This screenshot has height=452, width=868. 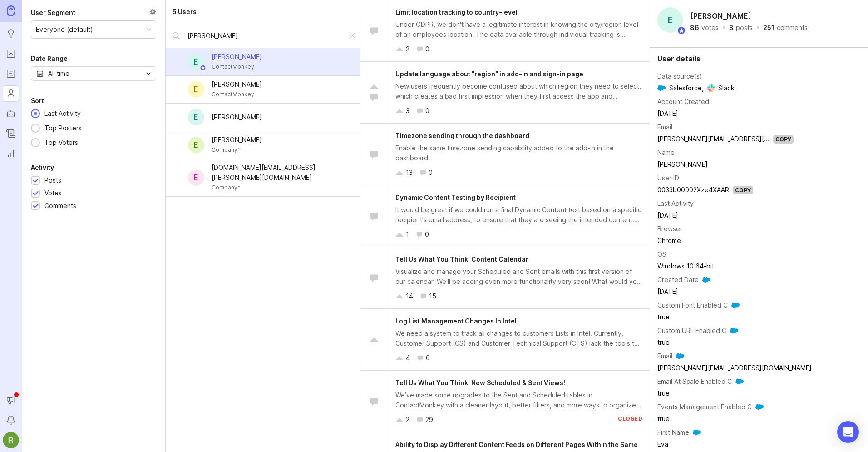 What do you see at coordinates (505, 216) in the screenshot?
I see `a: Dynamic Content Testing by RecipientIt would be great if we could run a final Dynamic Content tes...` at bounding box center [505, 216].